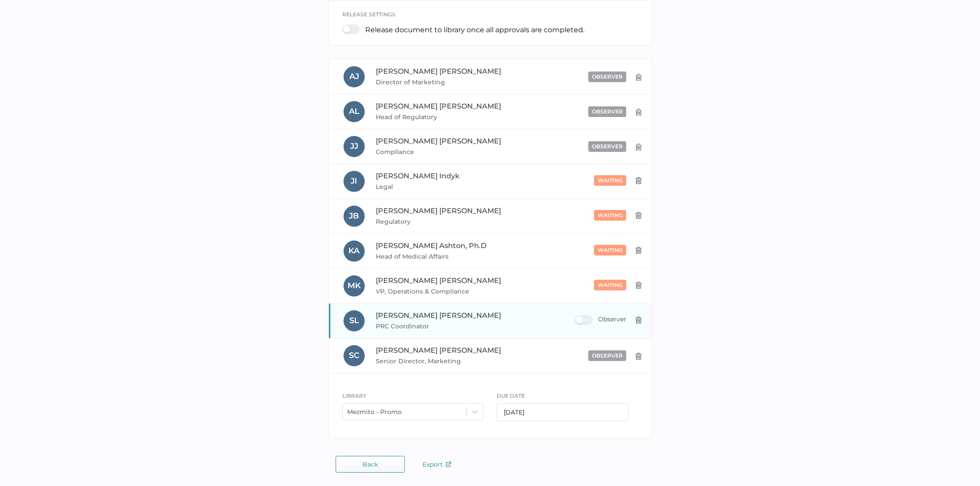  Describe the element at coordinates (442, 186) in the screenshot. I see `span: Legal` at that location.